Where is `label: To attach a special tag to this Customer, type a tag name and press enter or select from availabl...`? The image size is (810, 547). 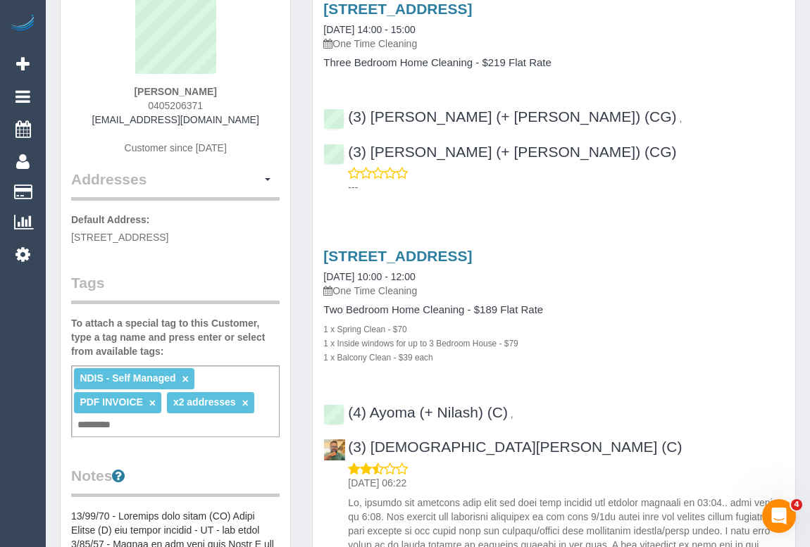 label: To attach a special tag to this Customer, type a tag name and press enter or select from availabl... is located at coordinates (175, 337).